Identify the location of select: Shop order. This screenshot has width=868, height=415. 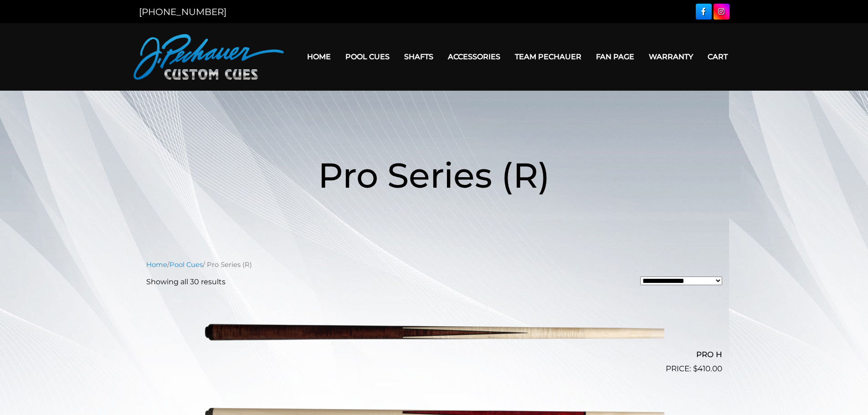
(681, 280).